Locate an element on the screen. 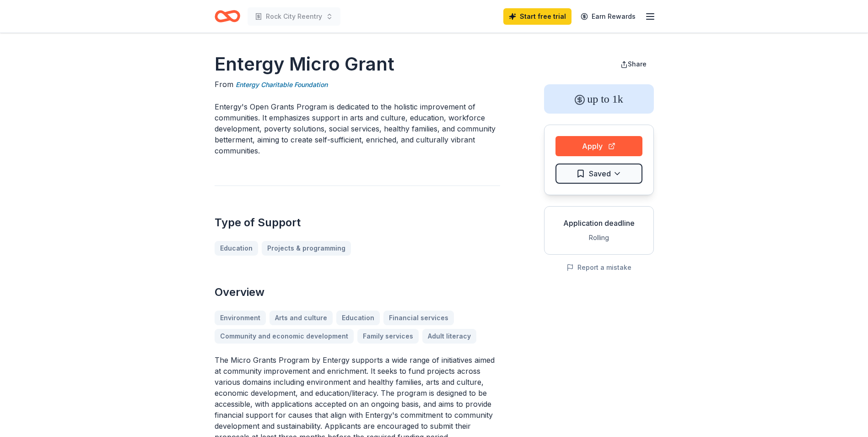  div: up to 1k is located at coordinates (599, 99).